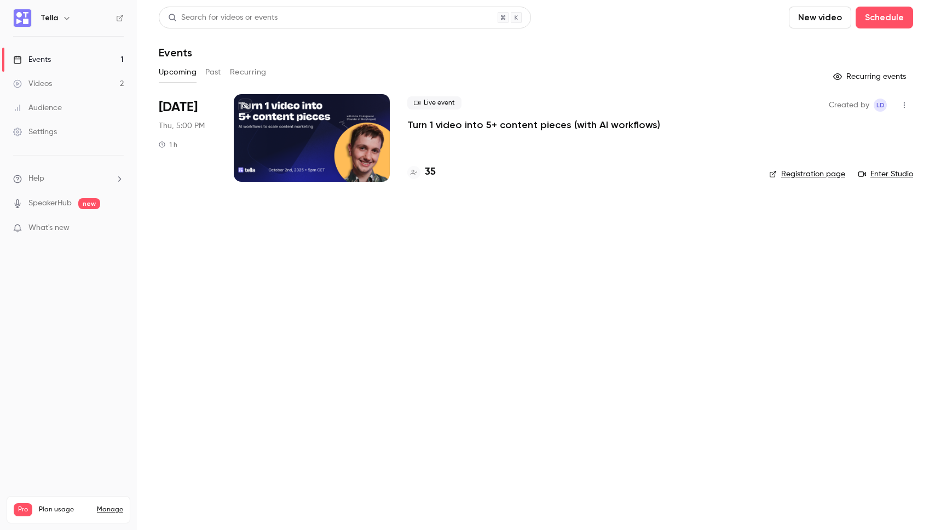 Image resolution: width=935 pixels, height=530 pixels. Describe the element at coordinates (534, 125) in the screenshot. I see `a: Turn 1 video into 5+ content pieces (with AI workflows)` at that location.